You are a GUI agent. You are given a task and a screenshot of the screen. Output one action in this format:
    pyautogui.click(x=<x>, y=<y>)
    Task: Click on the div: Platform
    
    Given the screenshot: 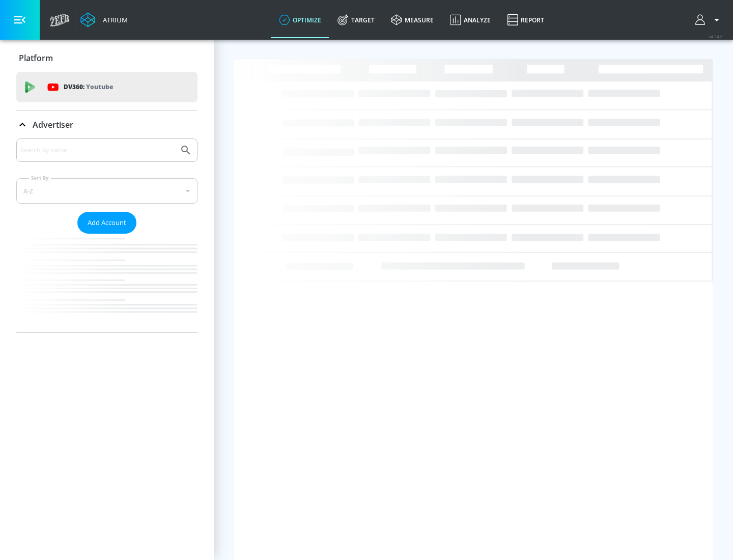 What is the action you would take?
    pyautogui.click(x=107, y=58)
    